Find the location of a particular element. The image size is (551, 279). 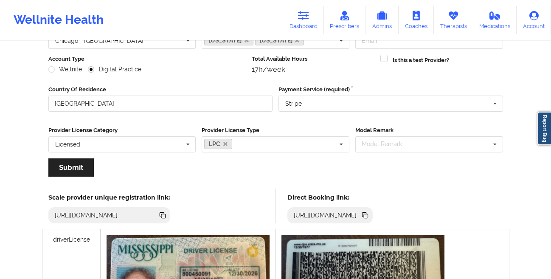

h5: Scale provider unique registration link: is located at coordinates (109, 198).